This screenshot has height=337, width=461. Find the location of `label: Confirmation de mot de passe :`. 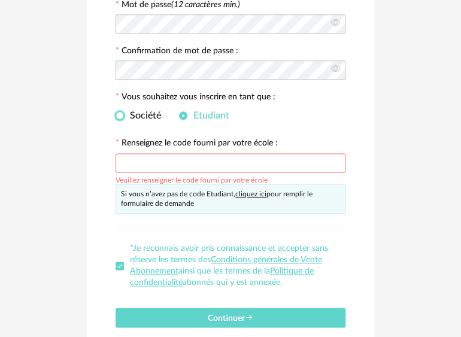

label: Confirmation de mot de passe : is located at coordinates (177, 52).